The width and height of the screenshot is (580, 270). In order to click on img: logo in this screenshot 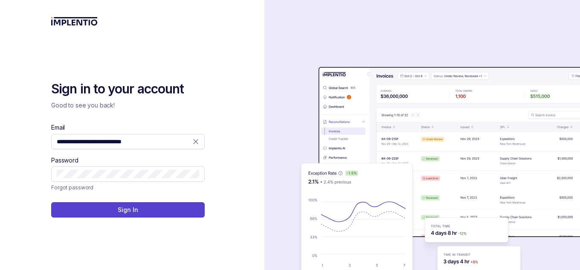, I will do `click(74, 21)`.